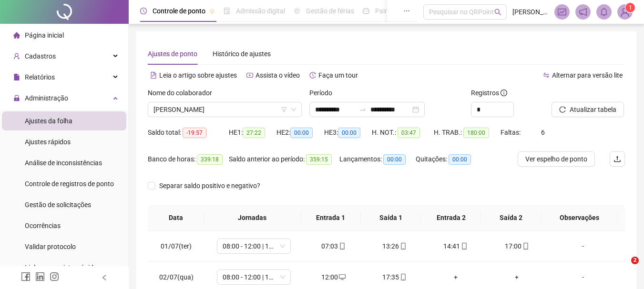  Describe the element at coordinates (334, 247) in the screenshot. I see `div: 07:03` at that location.